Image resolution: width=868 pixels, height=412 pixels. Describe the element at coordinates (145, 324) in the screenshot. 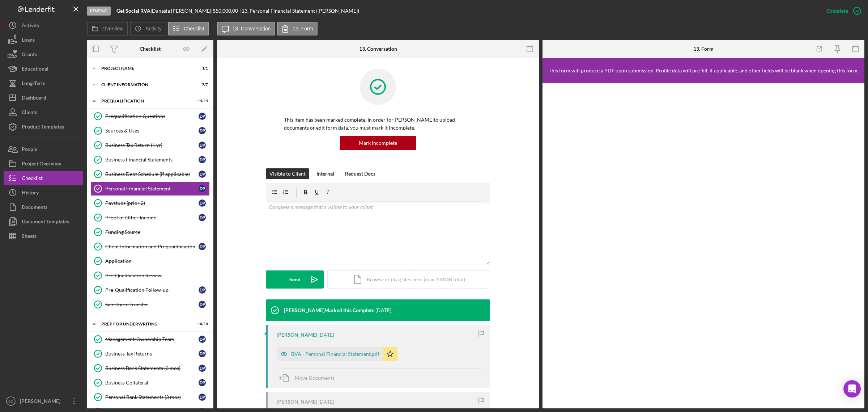

I see `div: Prep for Underwriting` at that location.